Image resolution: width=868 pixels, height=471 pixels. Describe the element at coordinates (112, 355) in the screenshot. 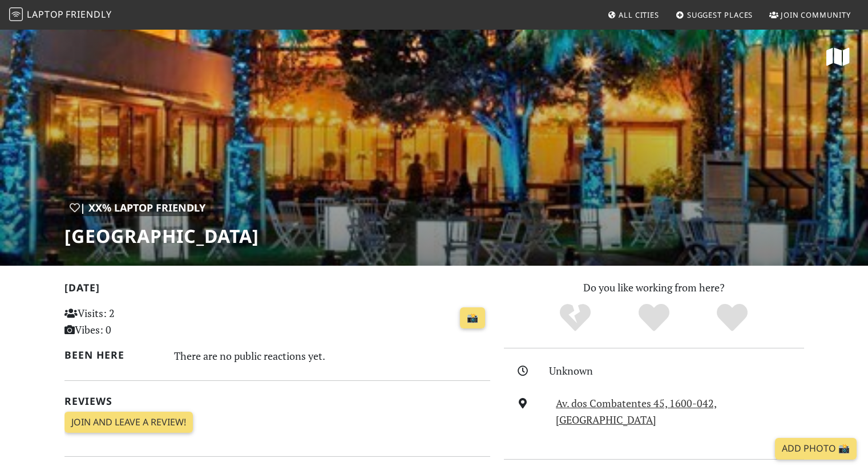

I see `h2: Been here` at that location.